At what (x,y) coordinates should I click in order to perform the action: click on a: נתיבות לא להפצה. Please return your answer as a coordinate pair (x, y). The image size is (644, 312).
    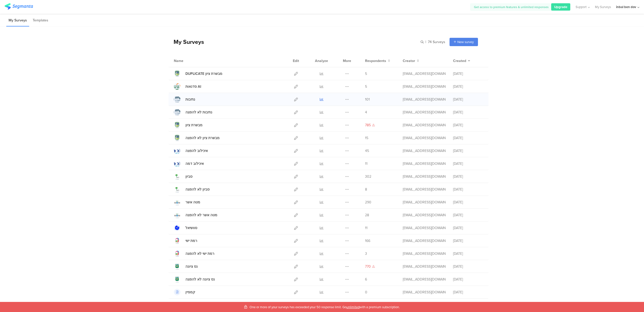
    Looking at the image, I should click on (193, 112).